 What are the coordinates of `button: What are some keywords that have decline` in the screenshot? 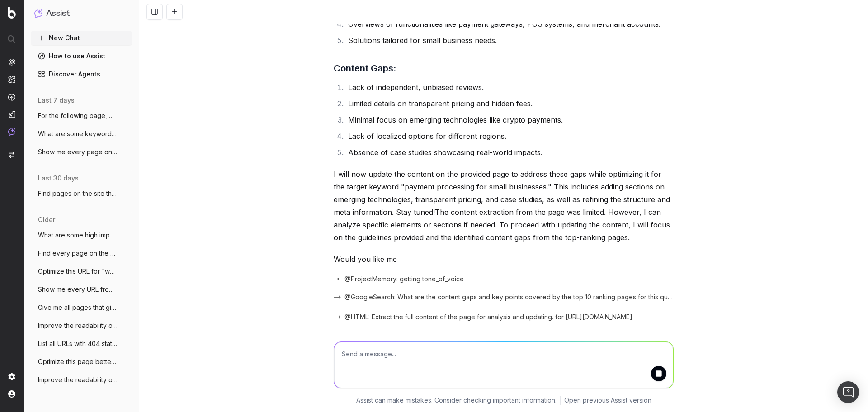 It's located at (81, 134).